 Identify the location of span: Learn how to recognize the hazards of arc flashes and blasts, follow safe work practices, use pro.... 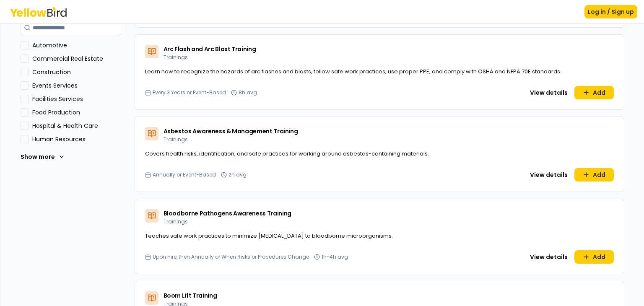
(353, 71).